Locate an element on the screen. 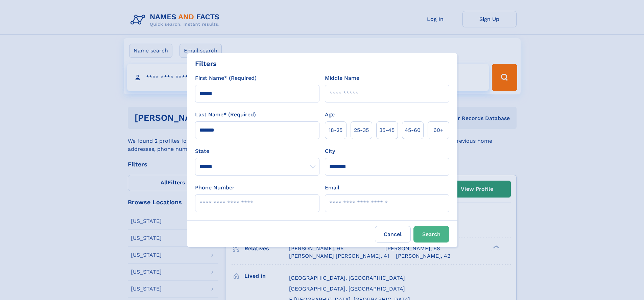 This screenshot has height=300, width=644. label: State is located at coordinates (257, 151).